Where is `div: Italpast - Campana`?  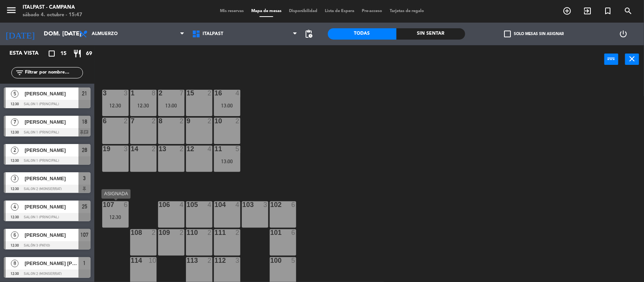
div: Italpast - Campana is located at coordinates (52, 8).